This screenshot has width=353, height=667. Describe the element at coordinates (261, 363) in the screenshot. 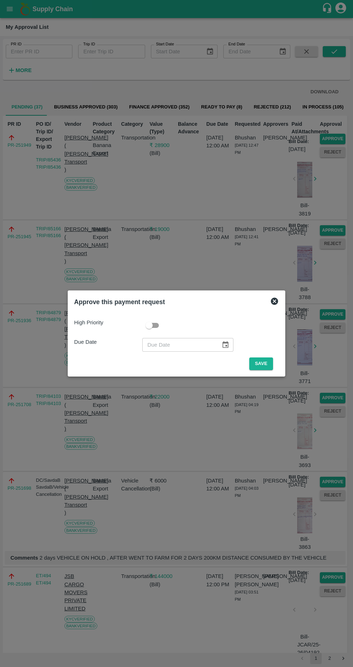

I see `button: Save` at that location.